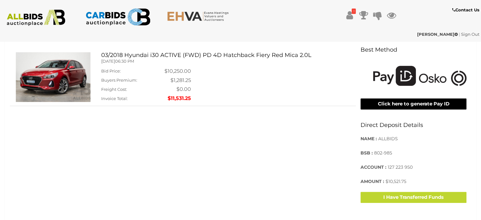 This screenshot has height=220, width=481. What do you see at coordinates (133, 98) in the screenshot?
I see `td: Invoice Total:` at bounding box center [133, 98].